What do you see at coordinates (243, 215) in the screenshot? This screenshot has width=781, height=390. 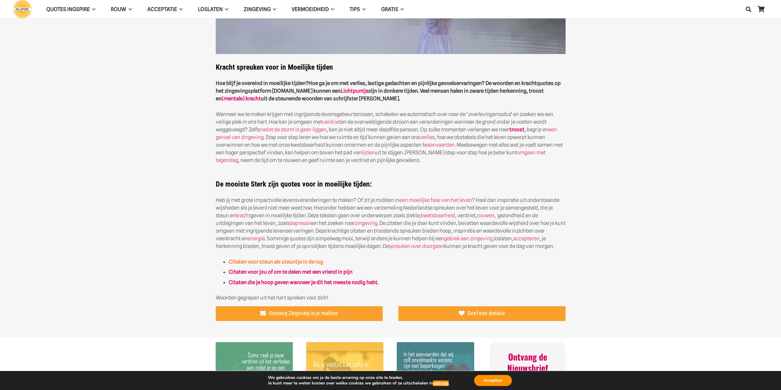 I see `a: kracht` at bounding box center [243, 215].